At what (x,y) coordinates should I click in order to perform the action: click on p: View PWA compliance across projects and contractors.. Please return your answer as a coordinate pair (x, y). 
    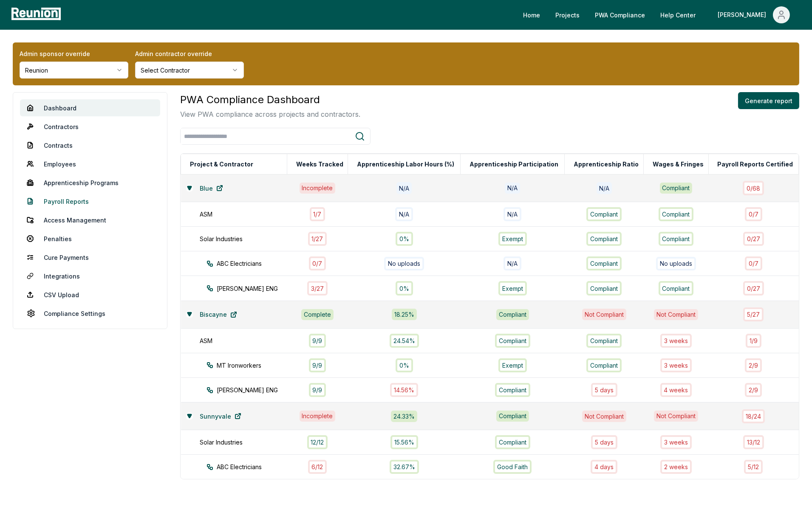
    Looking at the image, I should click on (270, 114).